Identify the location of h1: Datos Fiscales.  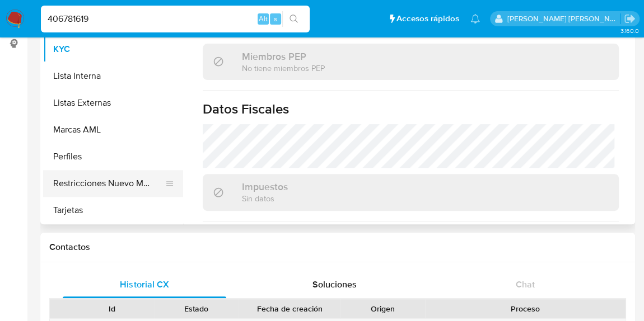
(411, 109).